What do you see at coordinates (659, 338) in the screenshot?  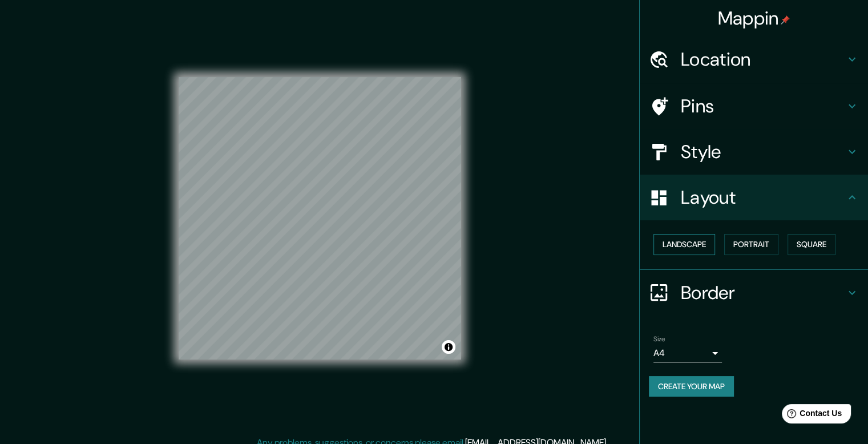 I see `label: Size` at bounding box center [659, 338].